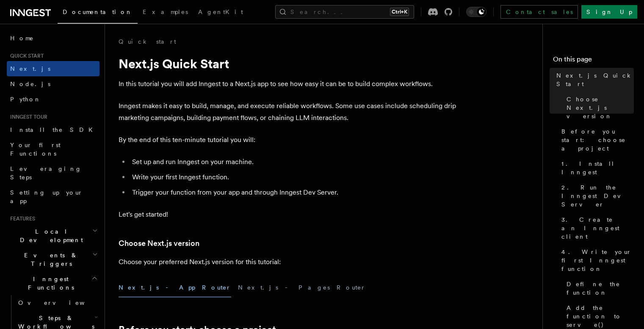  Describe the element at coordinates (53, 236) in the screenshot. I see `button: Local Development` at that location.